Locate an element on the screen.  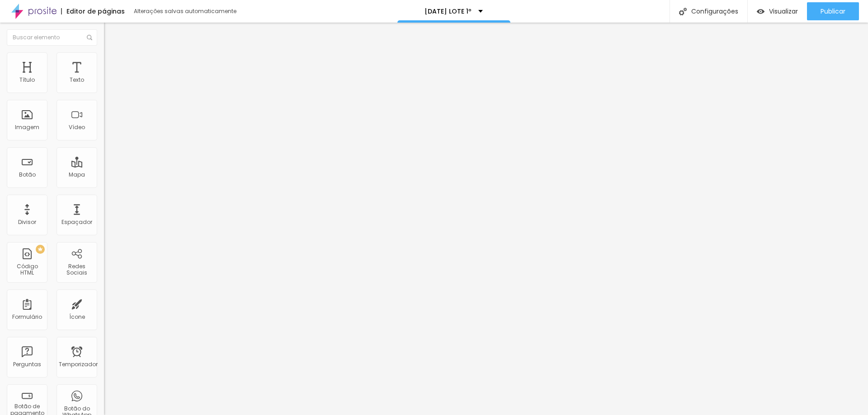
font: Texto is located at coordinates (77, 80).